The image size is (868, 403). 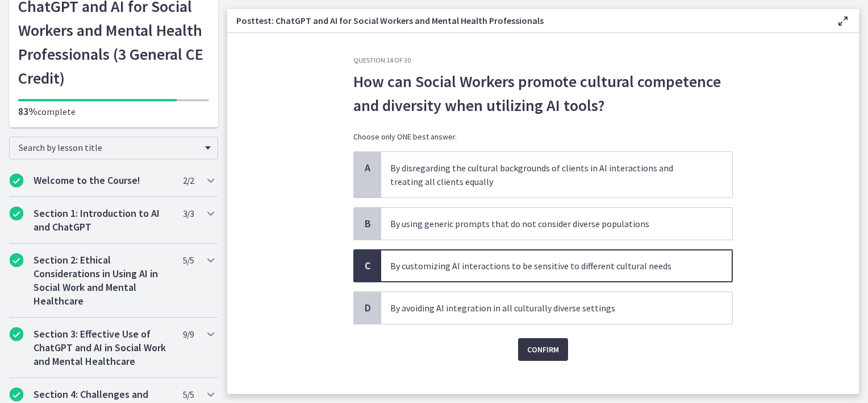 I want to click on h3: Posttest: ChatGPT and AI for Social Workers and Mental Health Professionals, so click(x=527, y=21).